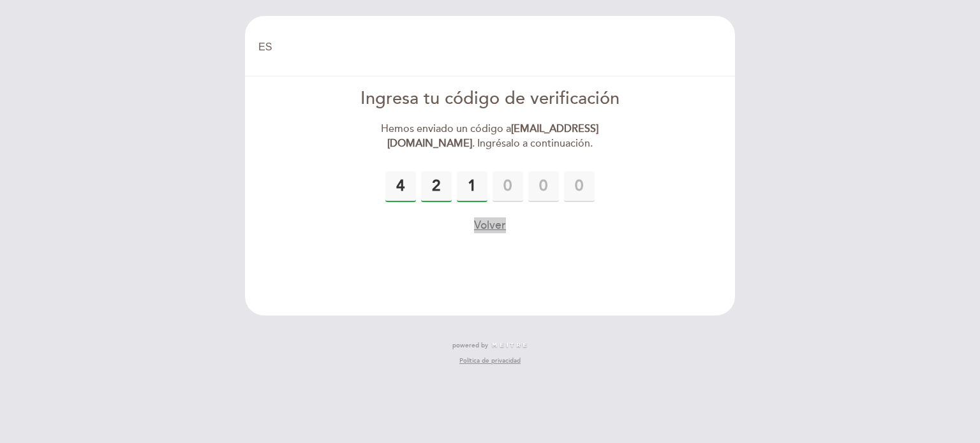 The height and width of the screenshot is (443, 980). Describe the element at coordinates (490, 137) in the screenshot. I see `div: Hemos enviado un código a . Ingrésalo a continuación.` at that location.